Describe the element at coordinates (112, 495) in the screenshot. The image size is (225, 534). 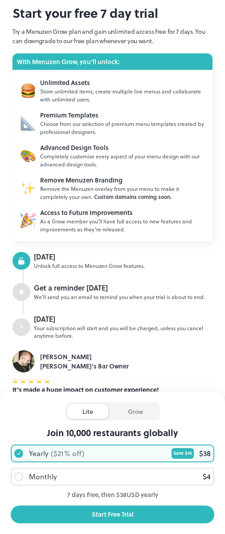
I see `div: 7 days free, then $ 38 USD yearly` at that location.